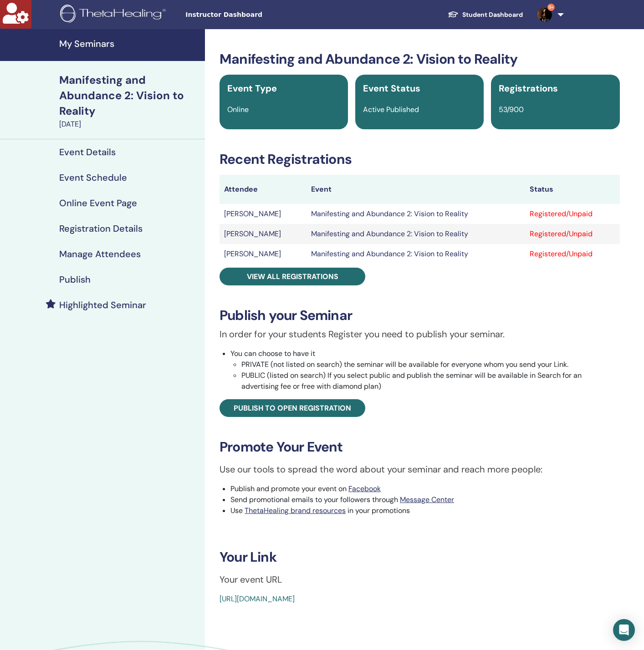  I want to click on h4: Event Details, so click(87, 152).